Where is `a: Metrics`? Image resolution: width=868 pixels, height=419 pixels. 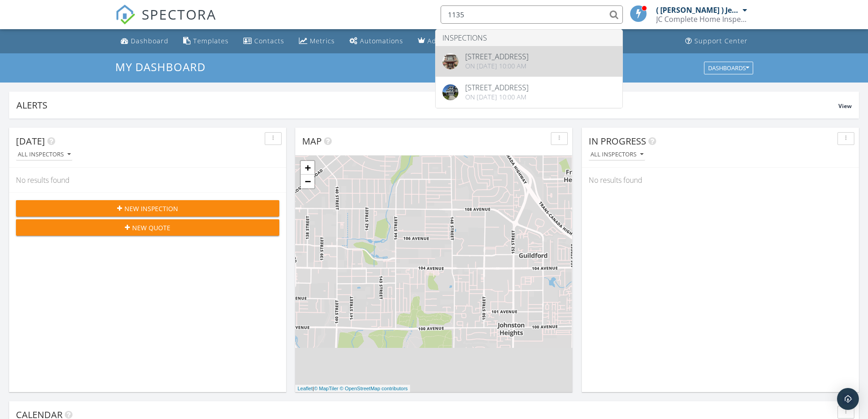
a: Metrics is located at coordinates (317, 41).